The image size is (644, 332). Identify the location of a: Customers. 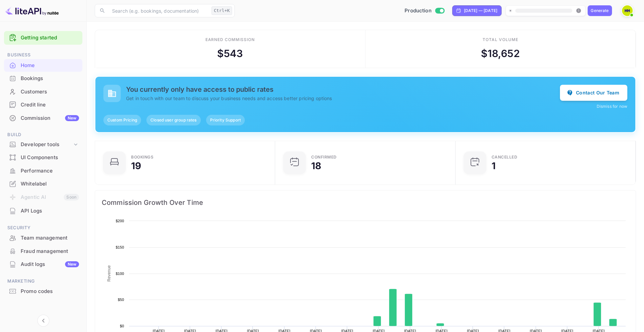
(43, 91).